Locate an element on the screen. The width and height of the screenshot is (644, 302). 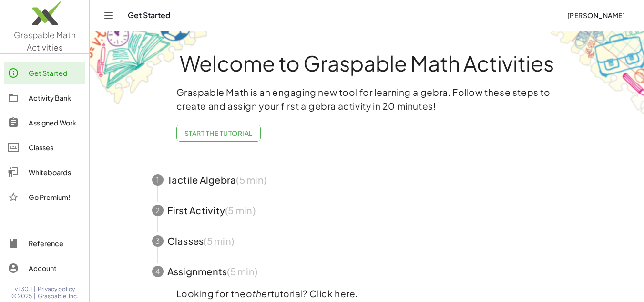
a: Assigned Work is located at coordinates (44, 123).